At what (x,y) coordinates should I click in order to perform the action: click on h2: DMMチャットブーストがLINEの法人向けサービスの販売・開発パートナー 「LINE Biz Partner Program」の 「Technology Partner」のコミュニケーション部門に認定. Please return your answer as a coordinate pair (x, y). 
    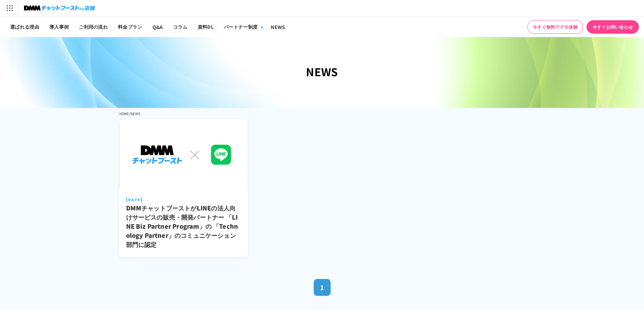
    Looking at the image, I should click on (183, 227).